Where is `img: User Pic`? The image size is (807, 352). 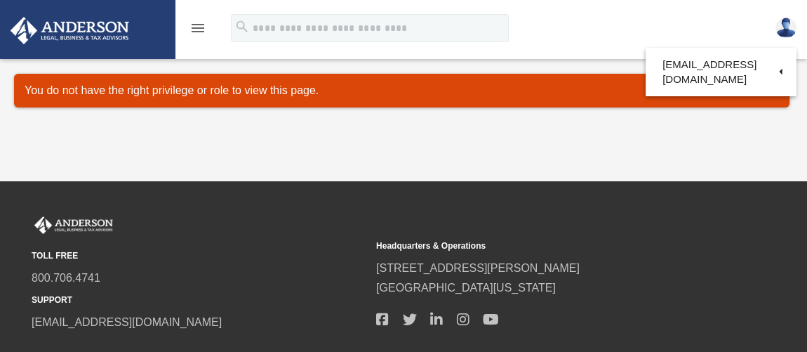
img: User Pic is located at coordinates (786, 27).